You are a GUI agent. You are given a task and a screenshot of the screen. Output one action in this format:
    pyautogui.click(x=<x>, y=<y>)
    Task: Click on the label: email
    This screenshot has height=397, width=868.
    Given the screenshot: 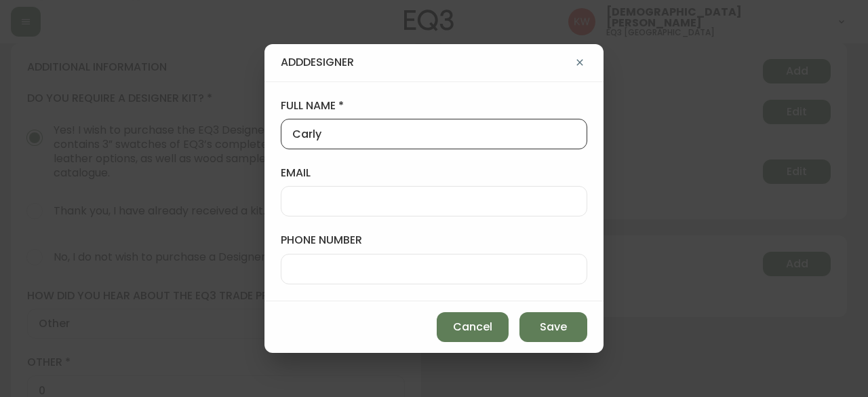 What is the action you would take?
    pyautogui.click(x=434, y=173)
    